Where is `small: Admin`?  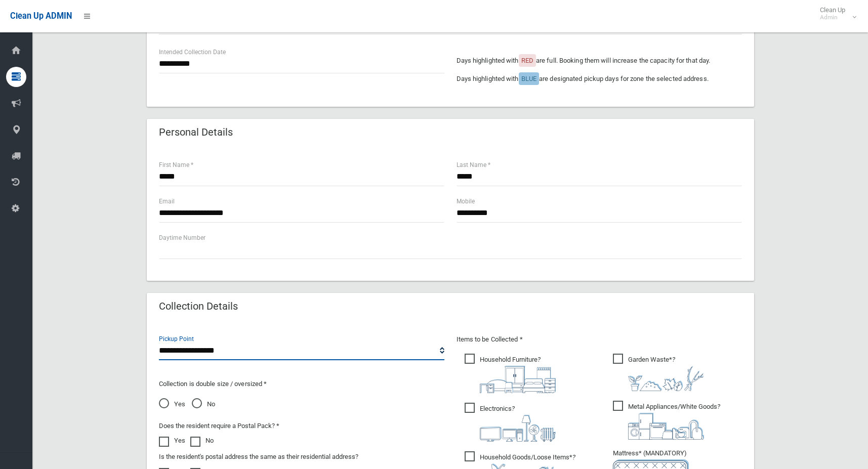
small: Admin is located at coordinates (832, 17).